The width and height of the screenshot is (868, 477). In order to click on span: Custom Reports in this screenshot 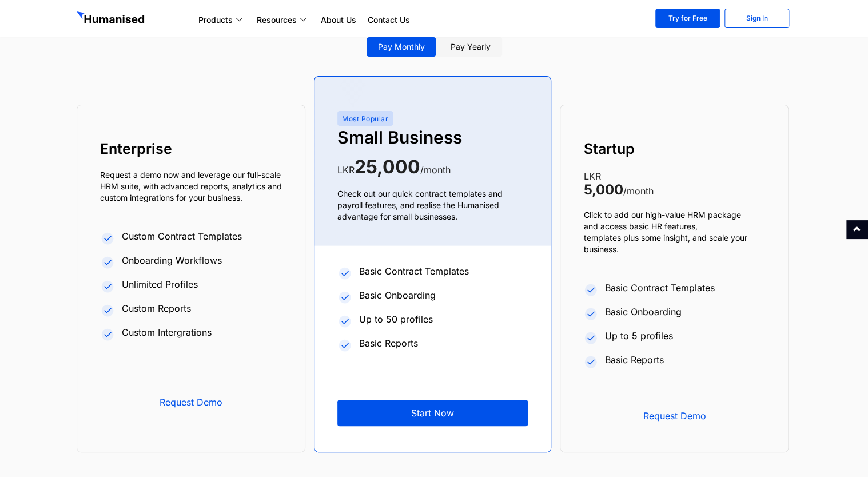, I will do `click(155, 308)`.